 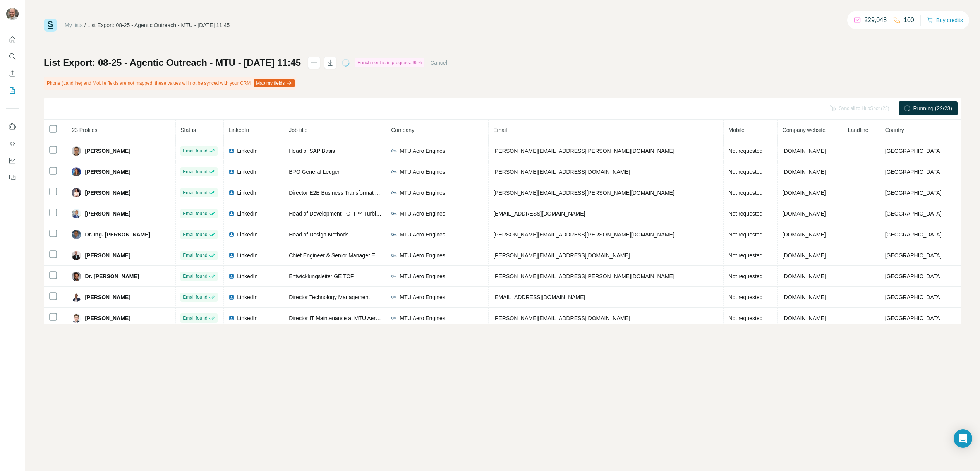 I want to click on span: Director IT Maintenance at MTU Aero Engines, so click(x=344, y=318).